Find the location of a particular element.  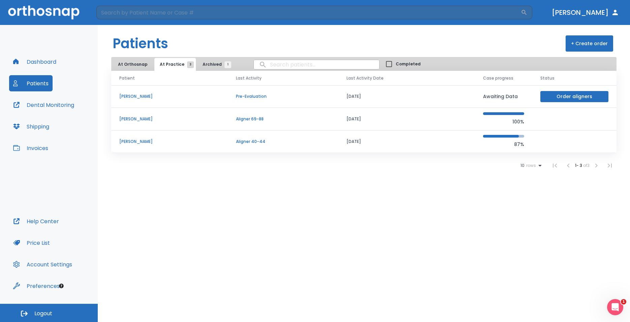

span: Last Activity Date is located at coordinates (365, 78).